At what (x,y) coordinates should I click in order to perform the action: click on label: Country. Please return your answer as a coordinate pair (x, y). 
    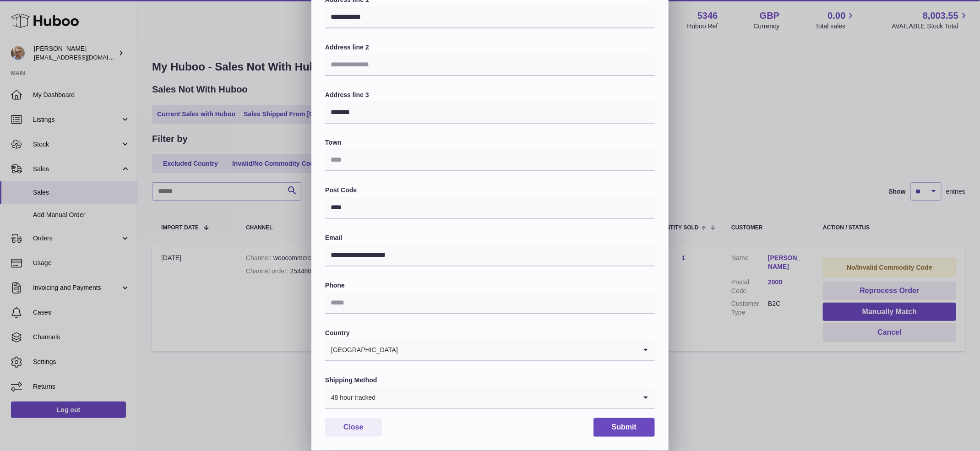
    Looking at the image, I should click on (490, 333).